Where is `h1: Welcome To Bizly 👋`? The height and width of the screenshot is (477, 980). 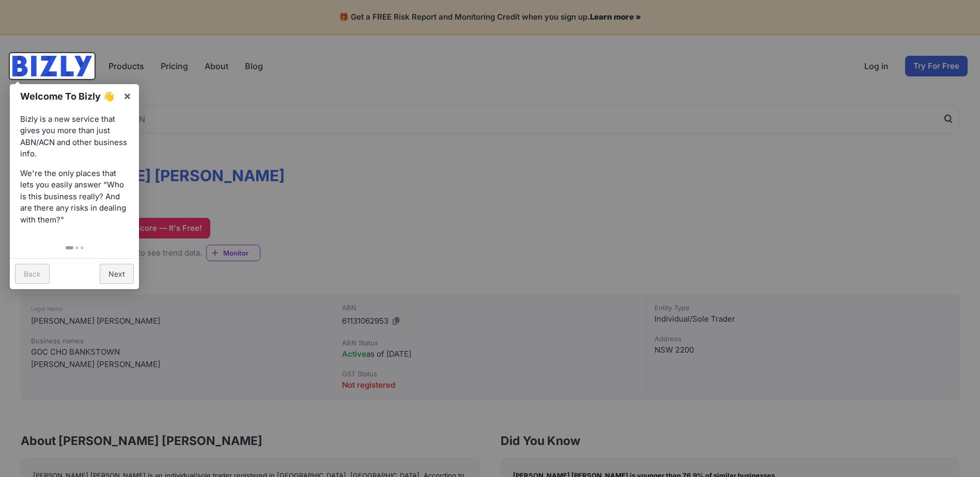
h1: Welcome To Bizly 👋 is located at coordinates (68, 96).